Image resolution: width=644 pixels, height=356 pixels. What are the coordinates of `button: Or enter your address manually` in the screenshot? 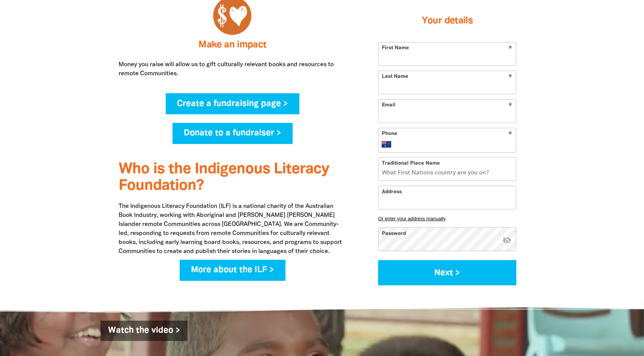 It's located at (447, 218).